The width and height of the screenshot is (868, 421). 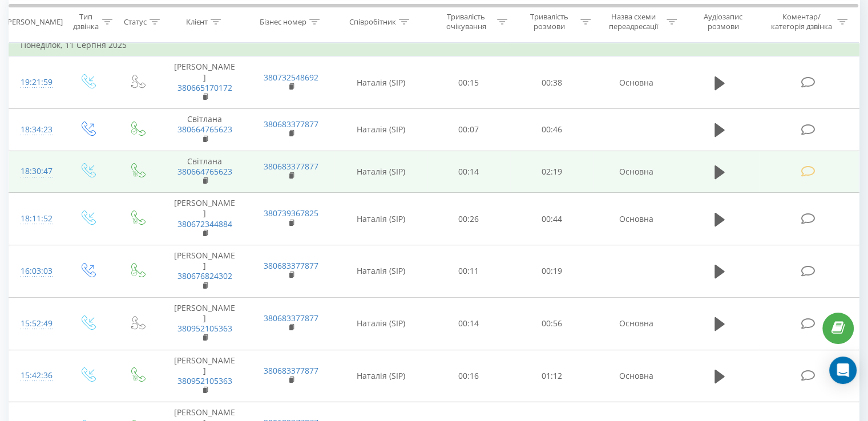 I want to click on div: 15:52:49, so click(x=36, y=323).